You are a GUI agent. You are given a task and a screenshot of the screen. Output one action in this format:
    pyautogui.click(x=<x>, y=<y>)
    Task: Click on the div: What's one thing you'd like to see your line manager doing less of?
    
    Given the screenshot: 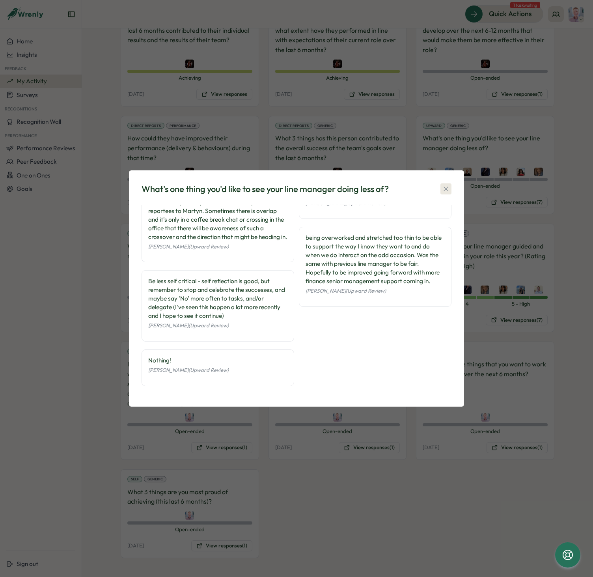 What is the action you would take?
    pyautogui.click(x=265, y=189)
    